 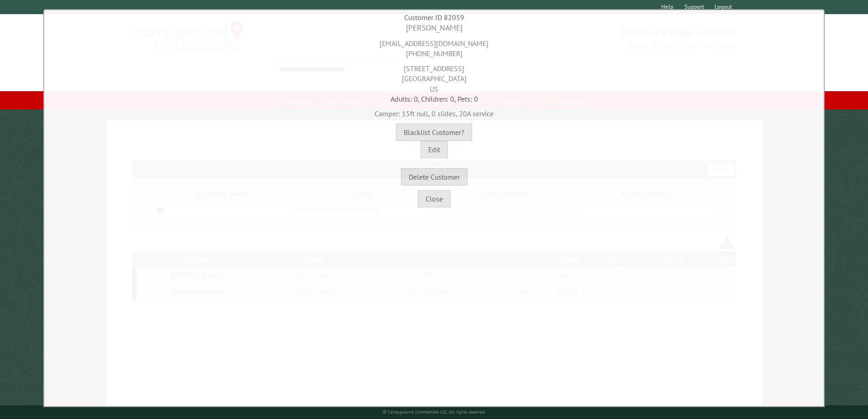 What do you see at coordinates (434, 199) in the screenshot?
I see `button: Close` at bounding box center [434, 199].